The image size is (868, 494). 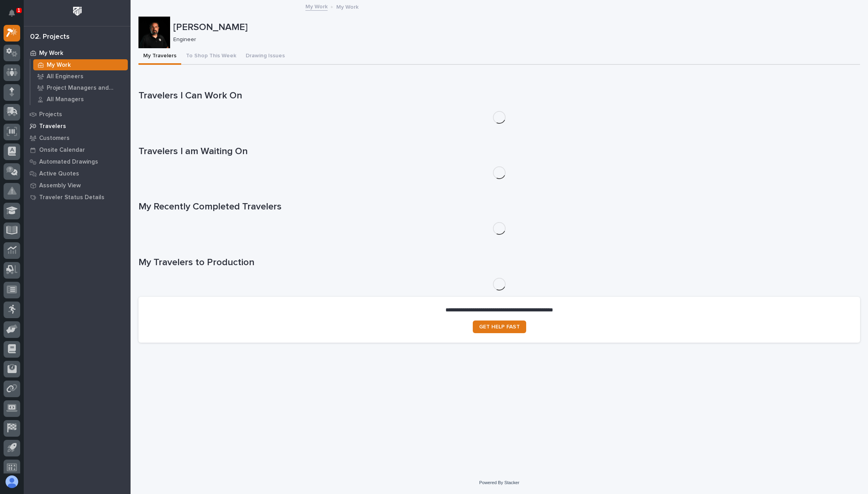 What do you see at coordinates (54, 139) in the screenshot?
I see `p: Customers` at bounding box center [54, 139].